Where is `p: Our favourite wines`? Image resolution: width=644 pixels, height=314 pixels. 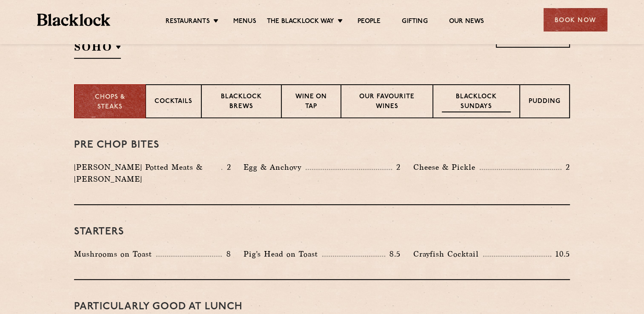
p: Our favourite wines is located at coordinates (386, 102).